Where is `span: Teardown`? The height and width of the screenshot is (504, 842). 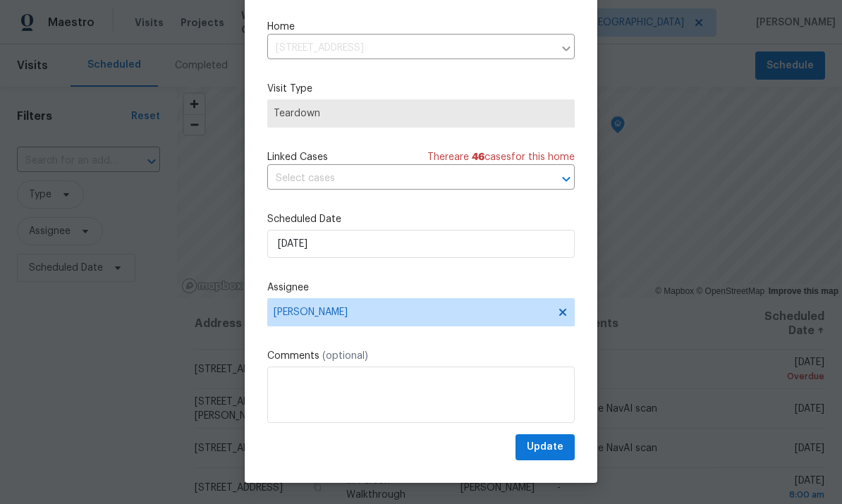 span: Teardown is located at coordinates (421, 114).